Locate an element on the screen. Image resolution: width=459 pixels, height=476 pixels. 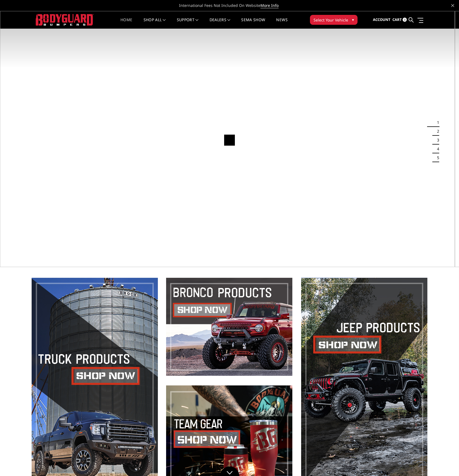
button: 4 of 5 is located at coordinates (436, 149).